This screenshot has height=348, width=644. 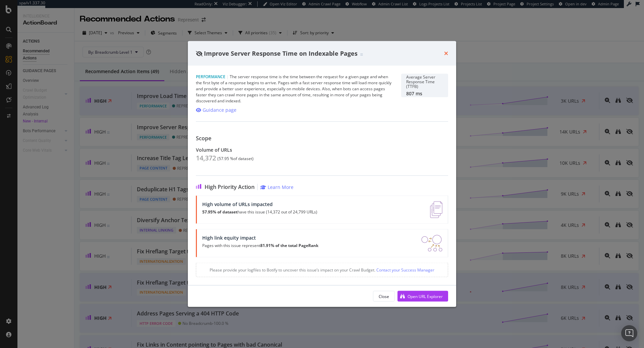 I want to click on div: Volume of URLs, so click(x=322, y=150).